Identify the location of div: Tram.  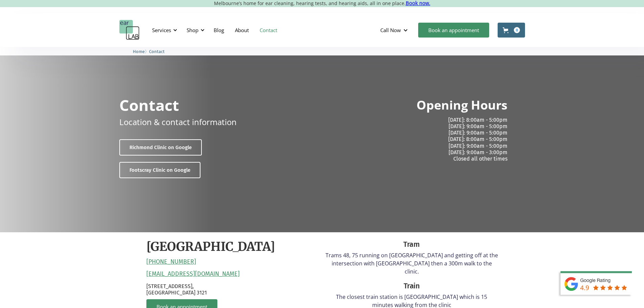
(412, 245).